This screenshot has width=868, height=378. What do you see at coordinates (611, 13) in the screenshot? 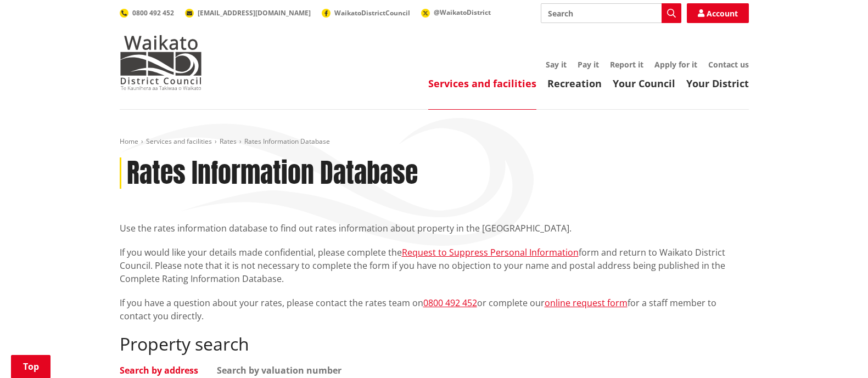
I see `input: Search input` at bounding box center [611, 13].